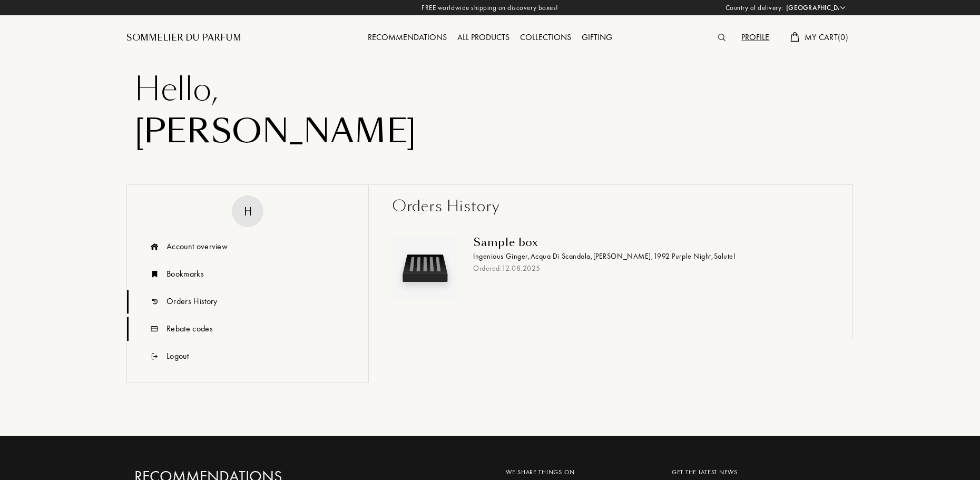  Describe the element at coordinates (545, 37) in the screenshot. I see `a: Collections` at that location.